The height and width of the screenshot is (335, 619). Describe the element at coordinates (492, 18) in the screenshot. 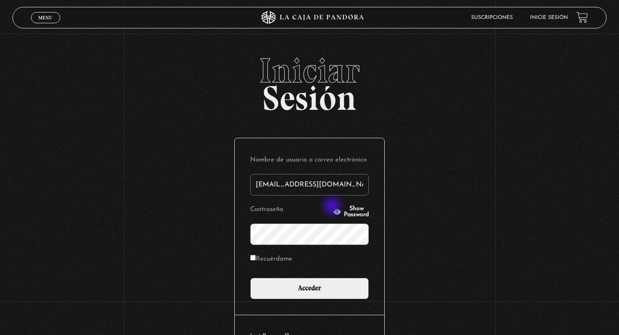

I see `a: Suscripciones` at that location.